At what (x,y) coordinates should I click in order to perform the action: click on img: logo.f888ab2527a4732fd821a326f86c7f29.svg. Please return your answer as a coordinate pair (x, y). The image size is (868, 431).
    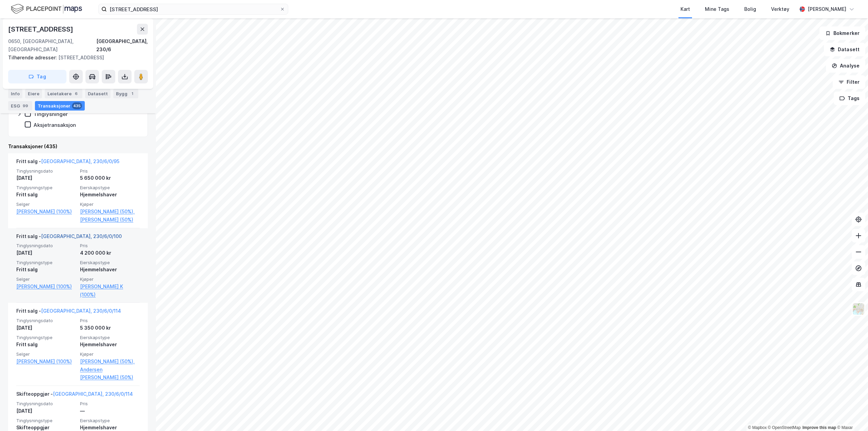
    Looking at the image, I should click on (46, 9).